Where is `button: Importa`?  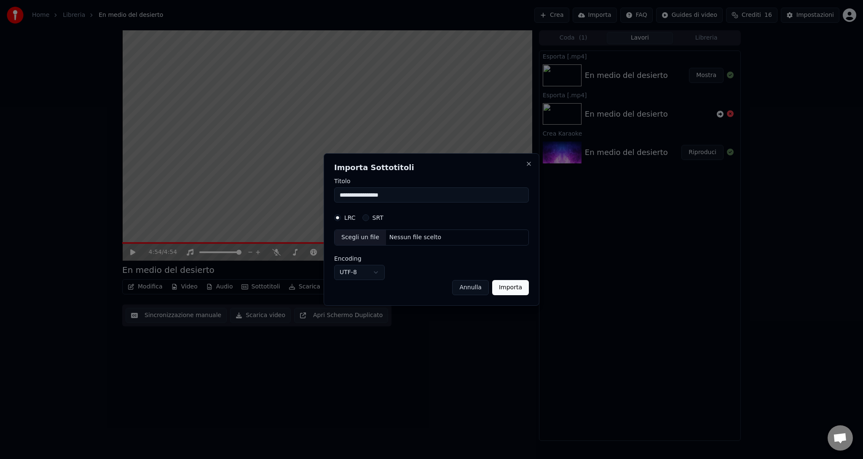 button: Importa is located at coordinates (510, 288).